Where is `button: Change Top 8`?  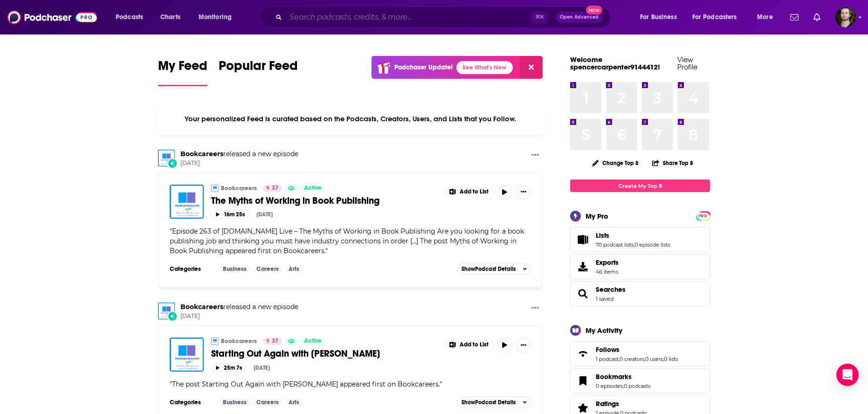
button: Change Top 8 is located at coordinates (615, 163).